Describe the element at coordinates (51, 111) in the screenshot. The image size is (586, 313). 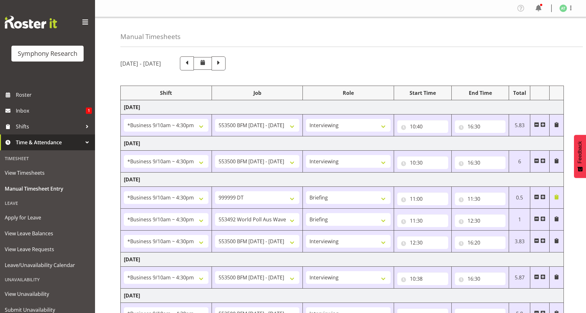
I see `span: Inbox` at that location.